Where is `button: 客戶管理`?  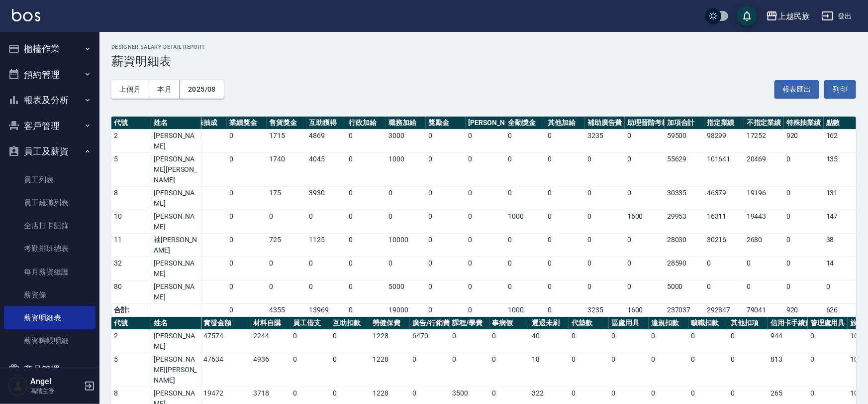 button: 客戶管理 is located at coordinates (50, 126).